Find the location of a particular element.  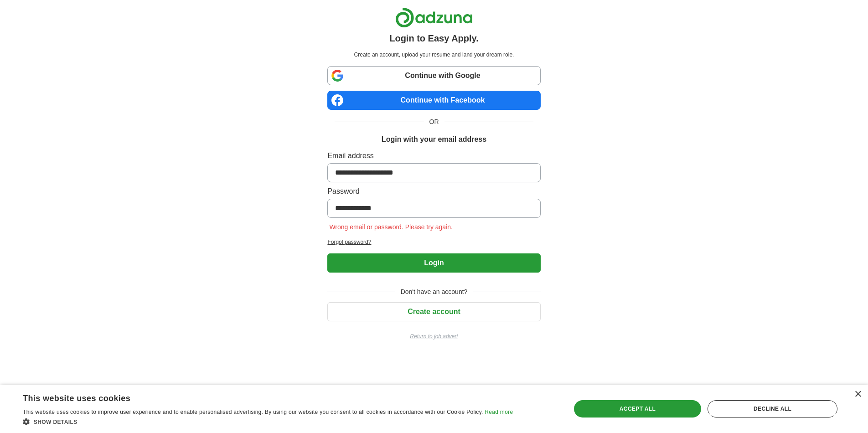

span: Wrong email or password. Please try again. is located at coordinates (390, 227).